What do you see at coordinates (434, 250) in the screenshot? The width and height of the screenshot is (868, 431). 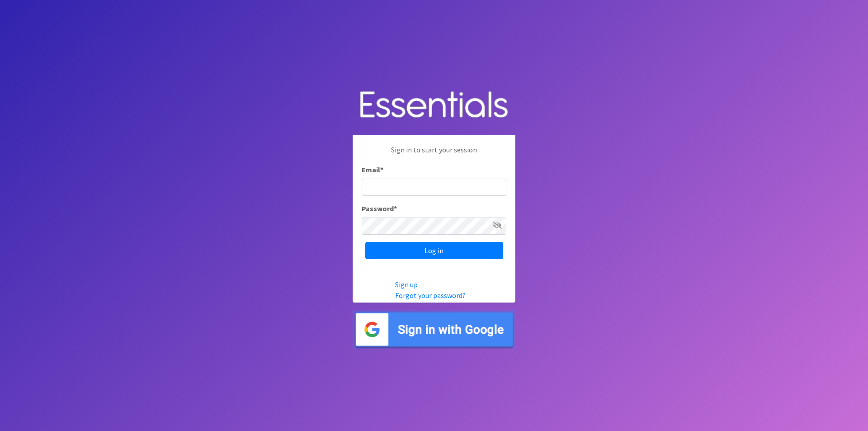 I see `input: Log in` at bounding box center [434, 250].